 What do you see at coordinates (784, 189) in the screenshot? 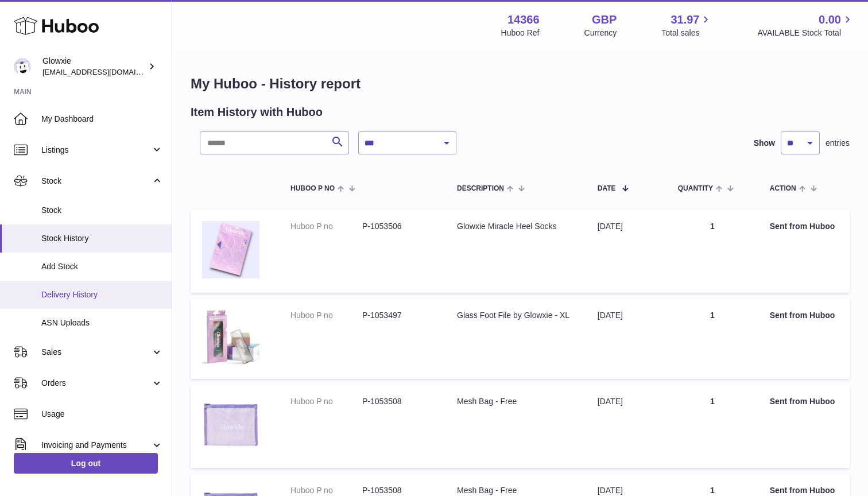
I see `span: Action` at bounding box center [784, 189].